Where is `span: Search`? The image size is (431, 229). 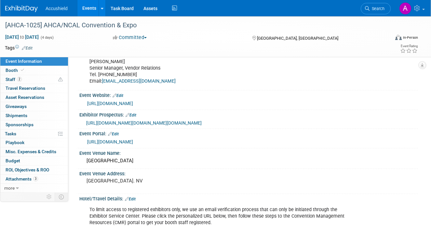
span: Search is located at coordinates (377, 8).